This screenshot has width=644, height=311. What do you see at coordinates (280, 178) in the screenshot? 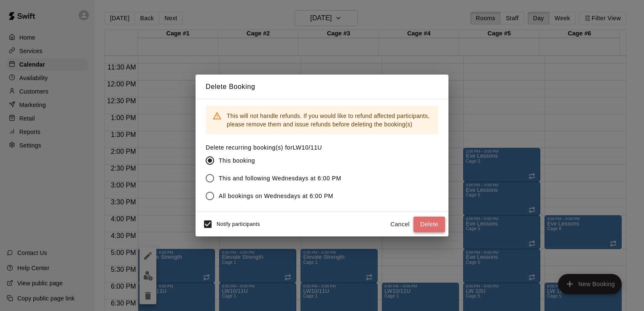
I see `span: This and following Wednesdays at 6:00 PM` at bounding box center [280, 178].